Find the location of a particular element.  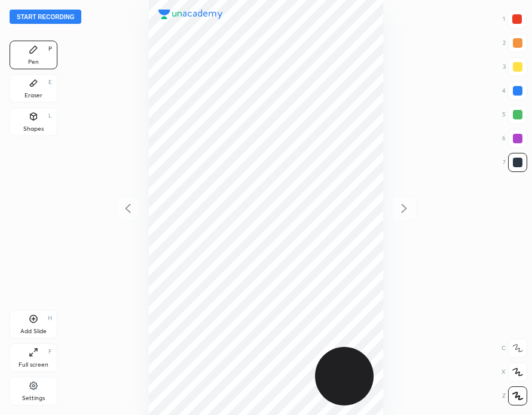

div: Eraser is located at coordinates (33, 96).